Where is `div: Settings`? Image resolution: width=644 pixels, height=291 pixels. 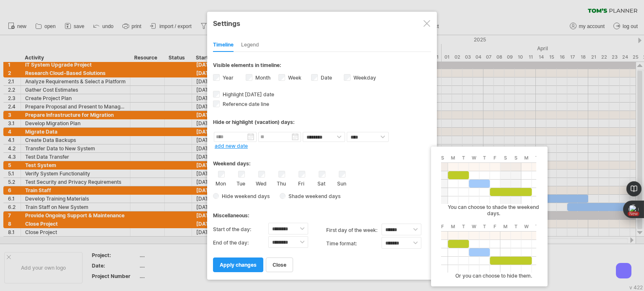 div: Settings is located at coordinates (322, 23).